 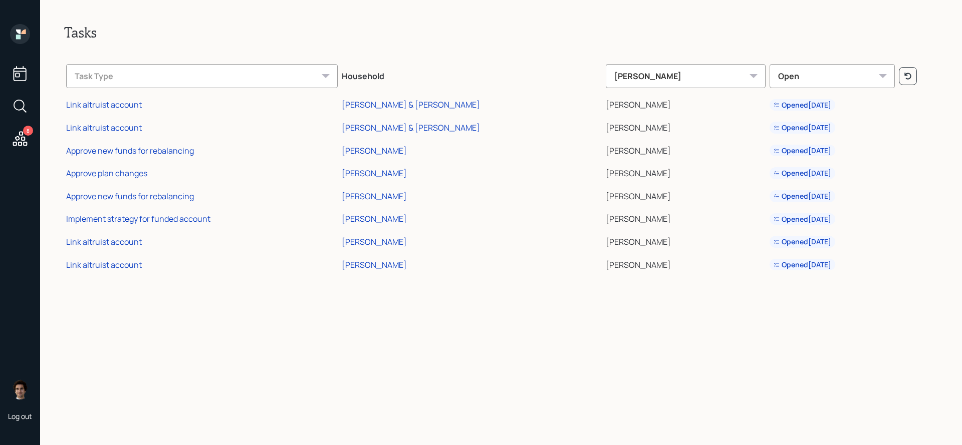 What do you see at coordinates (471, 75) in the screenshot?
I see `th: Household` at bounding box center [471, 75].